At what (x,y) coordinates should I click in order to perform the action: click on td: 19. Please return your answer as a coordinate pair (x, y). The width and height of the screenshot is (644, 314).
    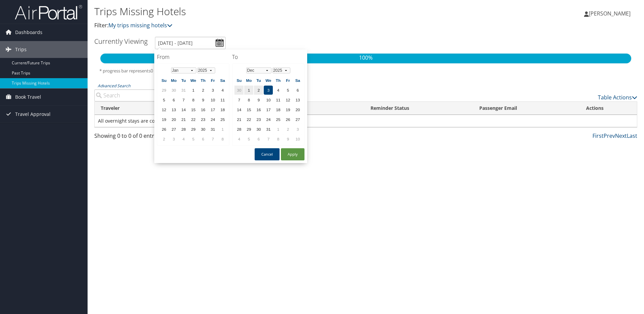
    Looking at the image, I should click on (287, 110).